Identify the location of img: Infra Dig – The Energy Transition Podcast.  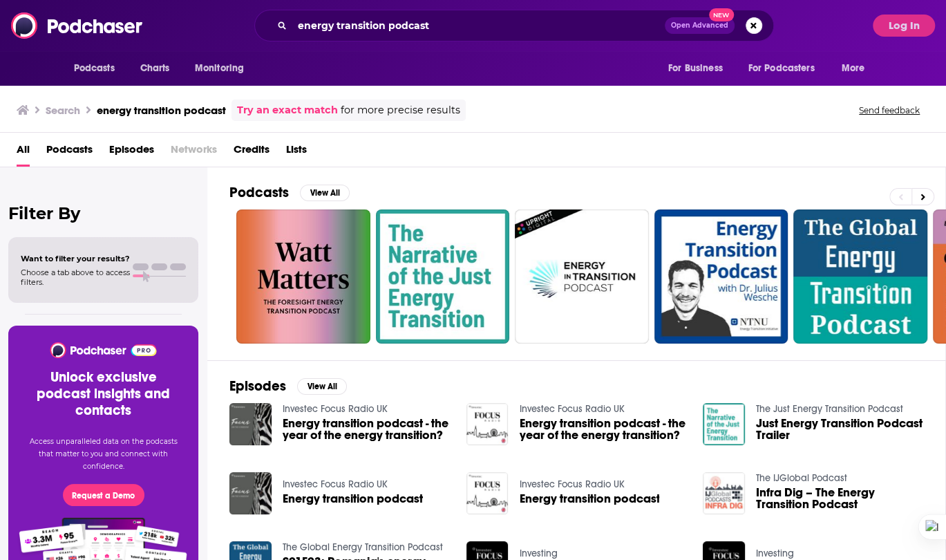
(724, 493).